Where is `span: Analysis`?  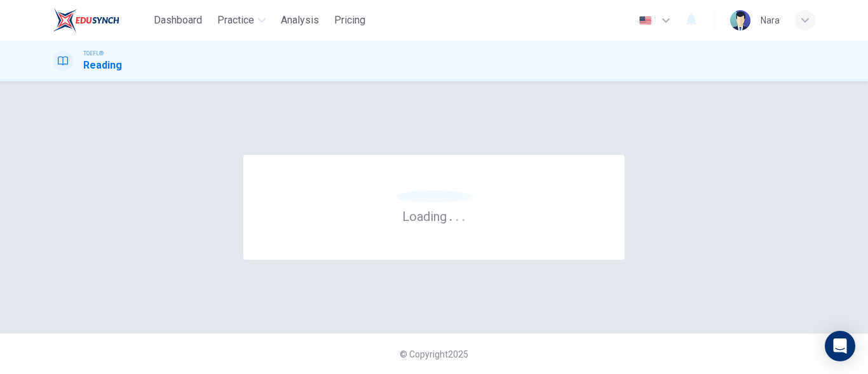
span: Analysis is located at coordinates (300, 20).